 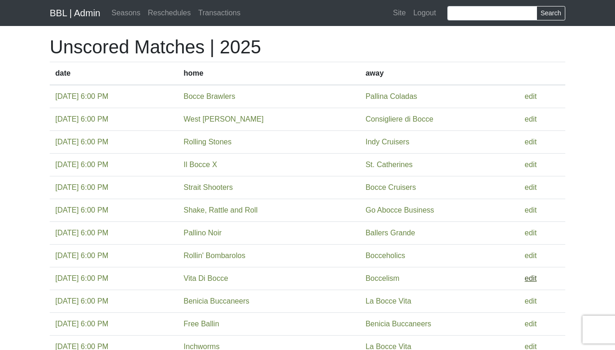 I want to click on a: Free Ballin, so click(x=201, y=324).